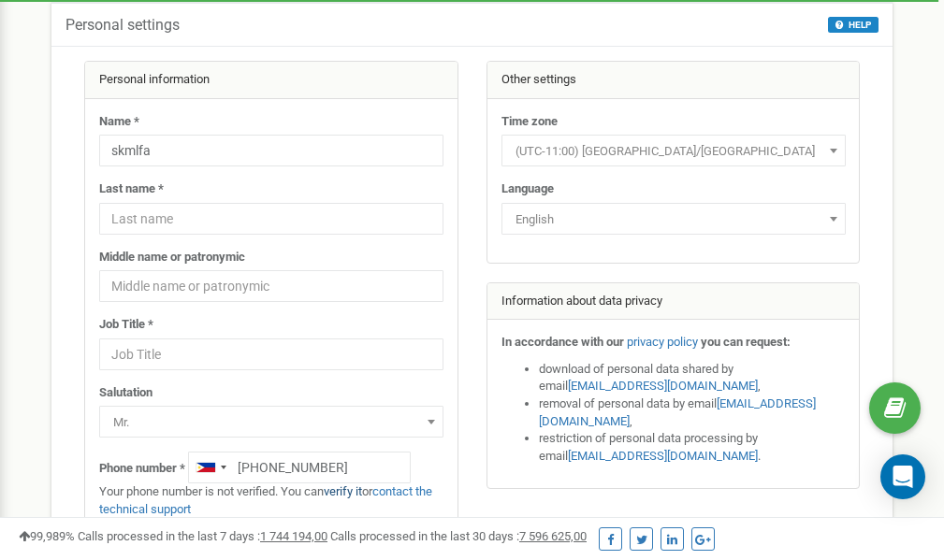  What do you see at coordinates (553, 535) in the screenshot?
I see `u: 7 596 625,00` at bounding box center [553, 535].